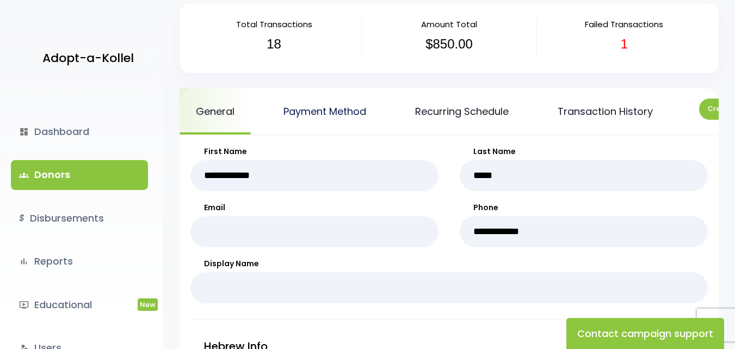 The height and width of the screenshot is (349, 735). Describe the element at coordinates (24, 305) in the screenshot. I see `i: ondemand_video` at that location.